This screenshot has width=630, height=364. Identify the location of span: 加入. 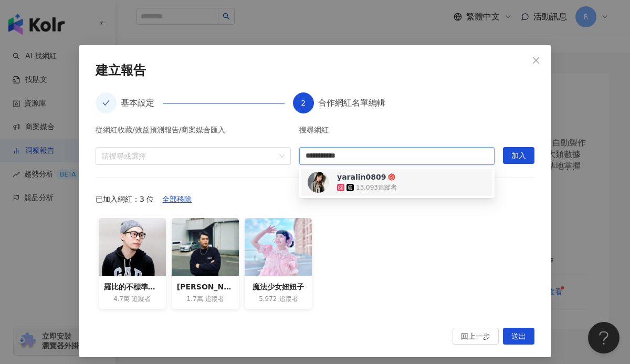
(519, 156).